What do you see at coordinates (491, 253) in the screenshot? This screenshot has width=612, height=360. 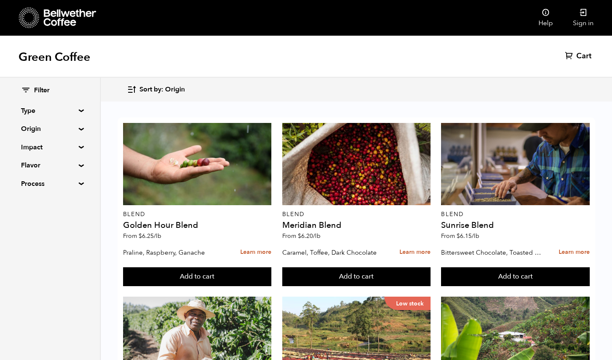 I see `p: Bittersweet Chocolate, Toasted Marshmallow, Candied Orange, Praline` at bounding box center [491, 253].